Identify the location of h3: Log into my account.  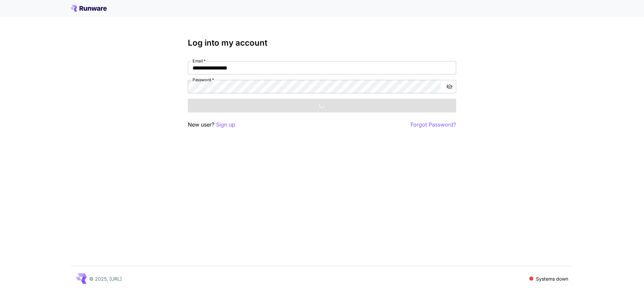
(322, 43).